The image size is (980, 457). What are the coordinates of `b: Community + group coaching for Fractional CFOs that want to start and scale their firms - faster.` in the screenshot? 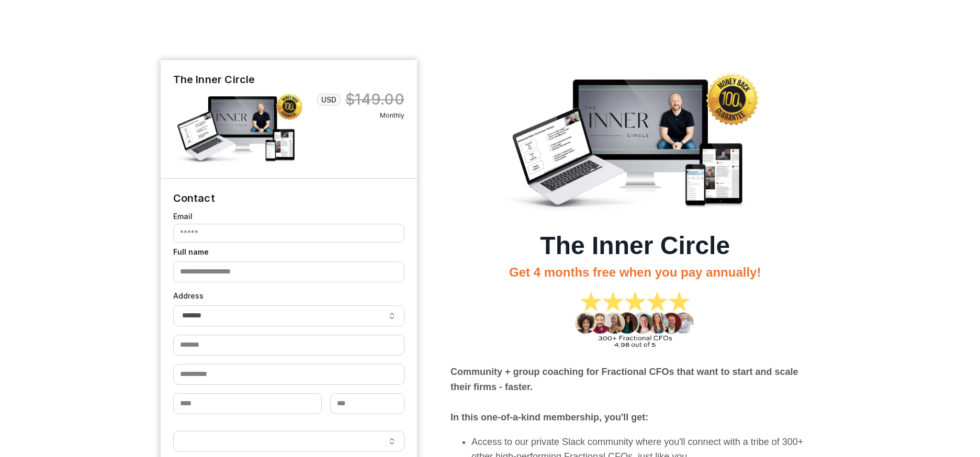 It's located at (624, 379).